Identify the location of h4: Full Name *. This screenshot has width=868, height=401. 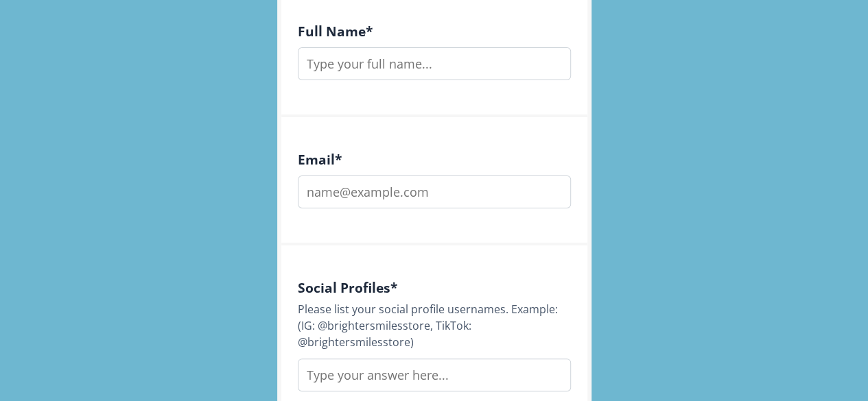
(434, 31).